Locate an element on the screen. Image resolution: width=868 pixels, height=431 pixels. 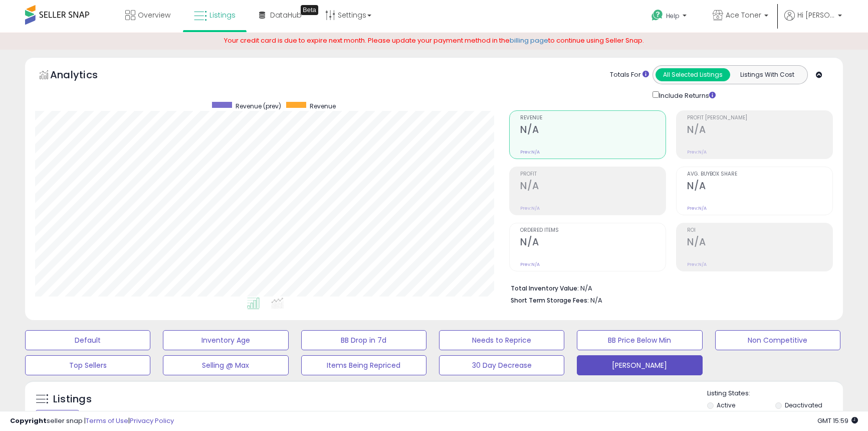
button: BB Price Below Min is located at coordinates (639, 340).